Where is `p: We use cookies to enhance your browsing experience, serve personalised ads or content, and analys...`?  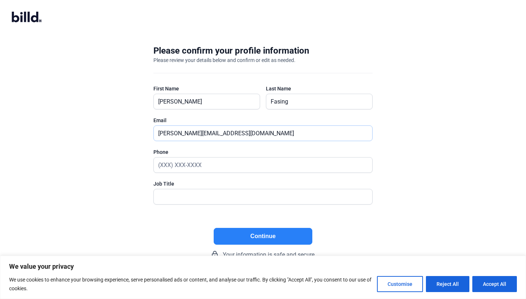 p: We use cookies to enhance your browsing experience, serve personalised ads or content, and analys... is located at coordinates (190, 284).